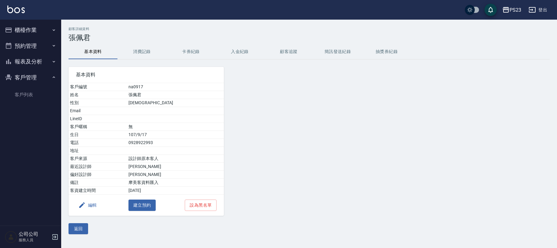 Image resolution: width=557 pixels, height=248 pixels. I want to click on p: 服務人員, so click(34, 240).